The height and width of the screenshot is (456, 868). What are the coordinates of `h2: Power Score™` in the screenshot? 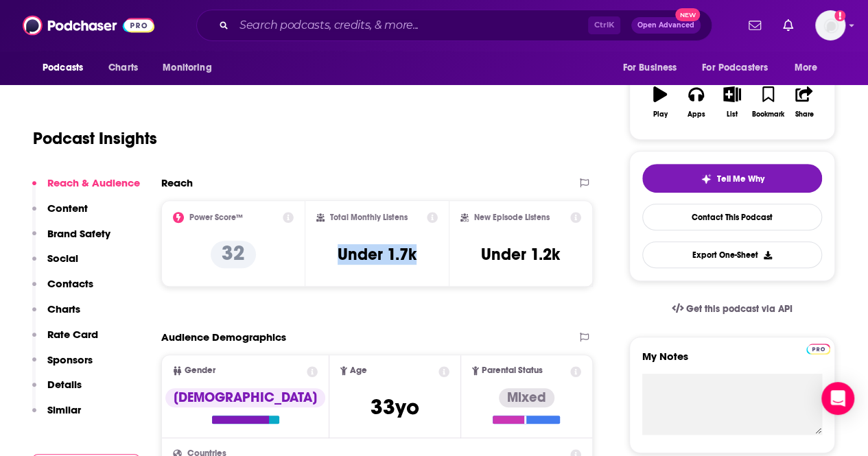 It's located at (216, 217).